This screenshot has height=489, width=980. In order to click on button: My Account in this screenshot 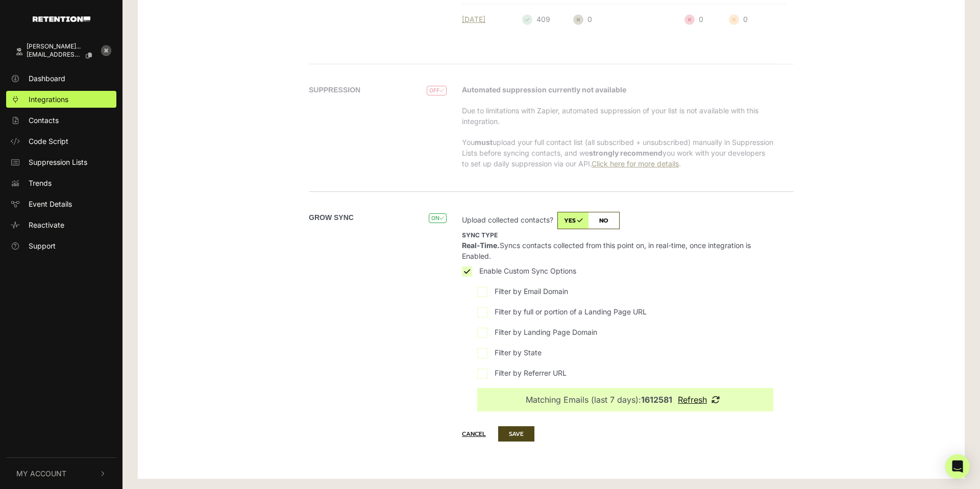, I will do `click(61, 474)`.